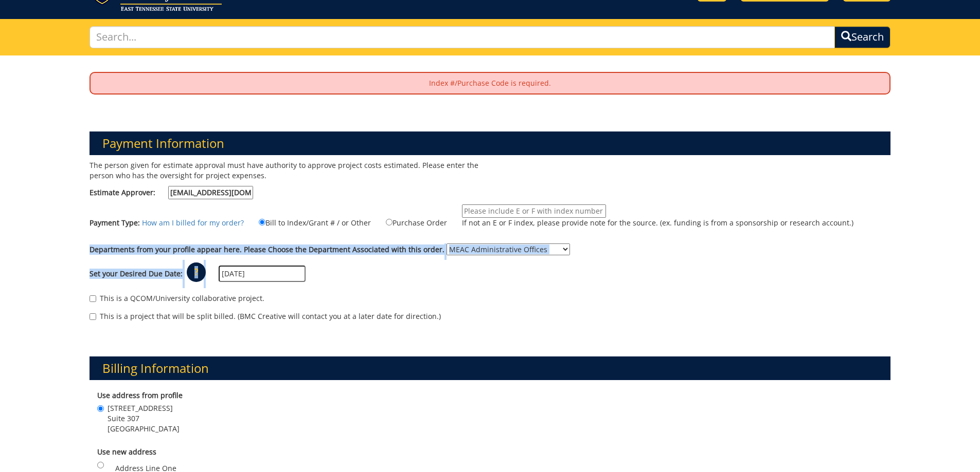 This screenshot has height=472, width=980. I want to click on input: MM/DD/YYYY, so click(262, 274).